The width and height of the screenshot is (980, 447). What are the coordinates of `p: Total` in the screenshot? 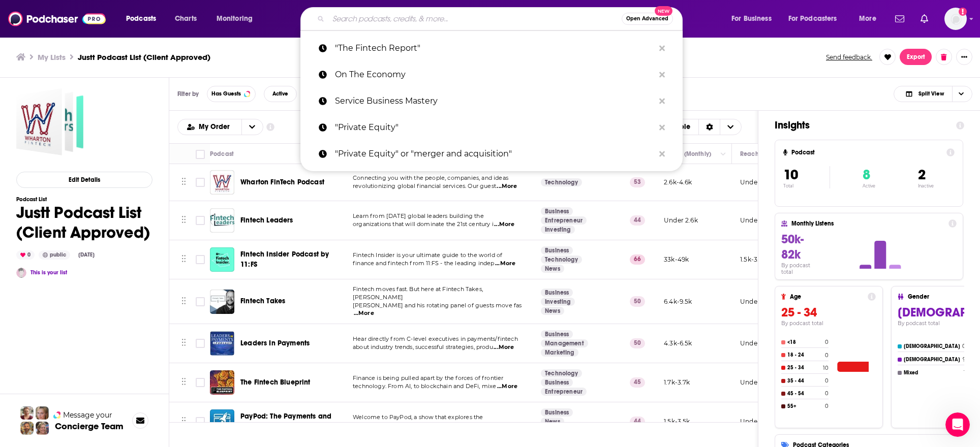 It's located at (806, 186).